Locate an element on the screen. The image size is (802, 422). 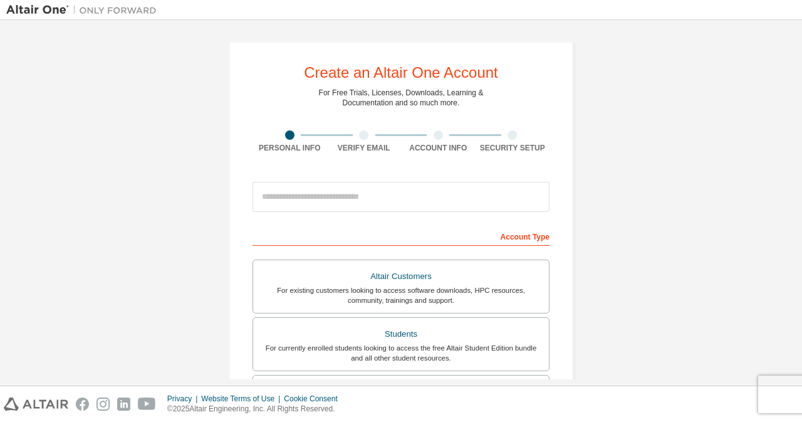
div: For Free Trials, Licenses, Downloads, Learning & Documentation and so much more. is located at coordinates (401, 98).